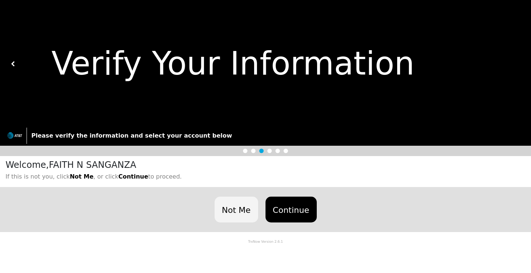 This screenshot has height=273, width=531. What do you see at coordinates (266, 165) in the screenshot?
I see `h4: Welcome, FAITH N SANGANZA` at bounding box center [266, 165].